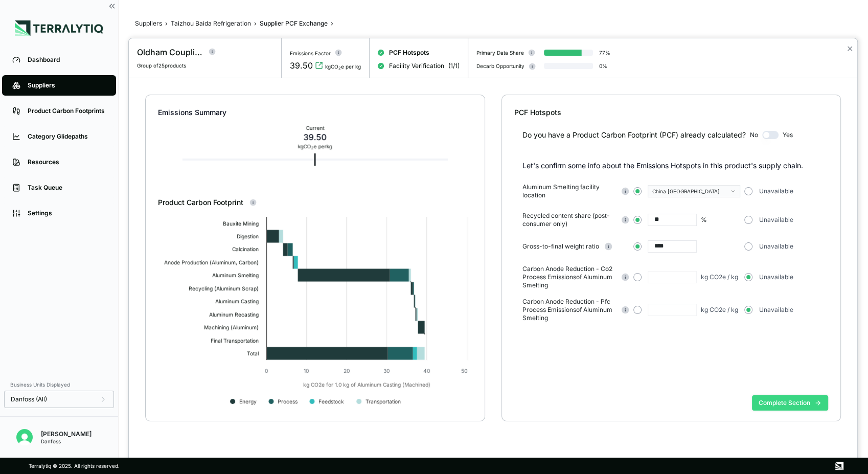  I want to click on text: Energy, so click(248, 402).